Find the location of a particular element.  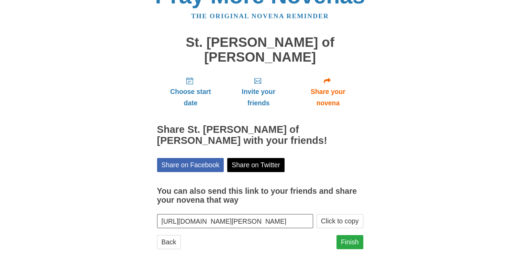

a: The original novena reminder is located at coordinates (260, 16).